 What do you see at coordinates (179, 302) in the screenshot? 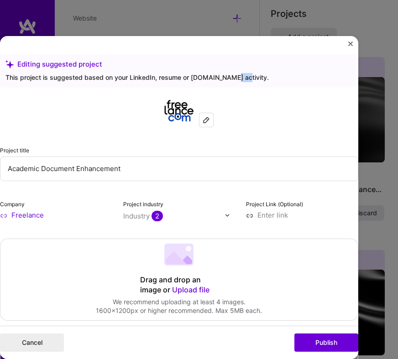
I see `div: We recommend uploading at least 4 images.` at bounding box center [179, 302].